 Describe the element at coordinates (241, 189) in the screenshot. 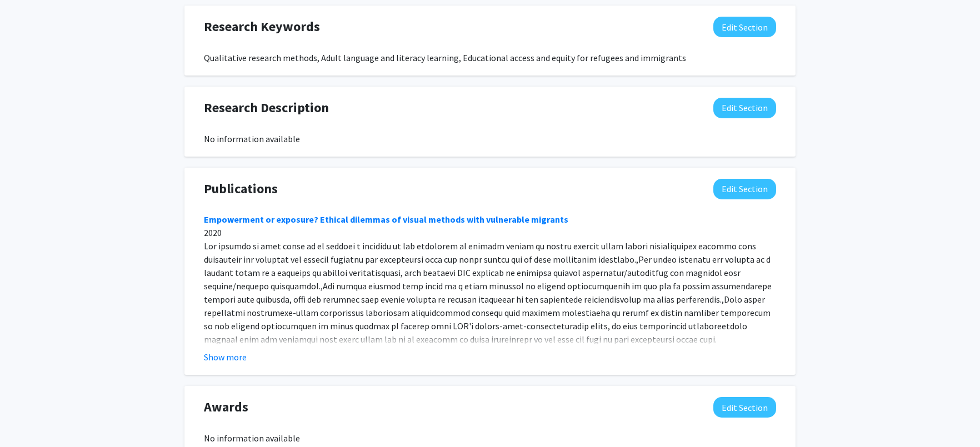

I see `span: Publications` at that location.